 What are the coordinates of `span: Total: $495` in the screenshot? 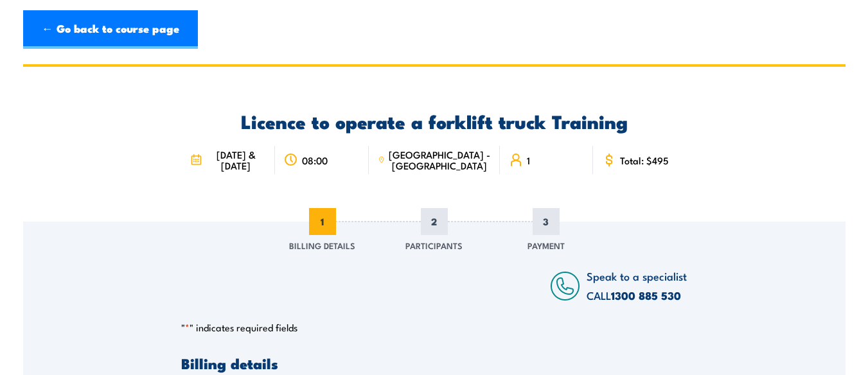 It's located at (644, 160).